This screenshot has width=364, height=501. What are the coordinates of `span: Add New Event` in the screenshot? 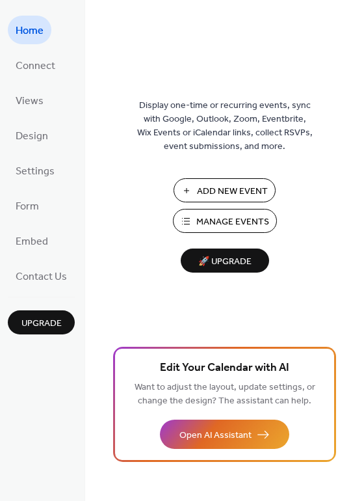 It's located at (232, 191).